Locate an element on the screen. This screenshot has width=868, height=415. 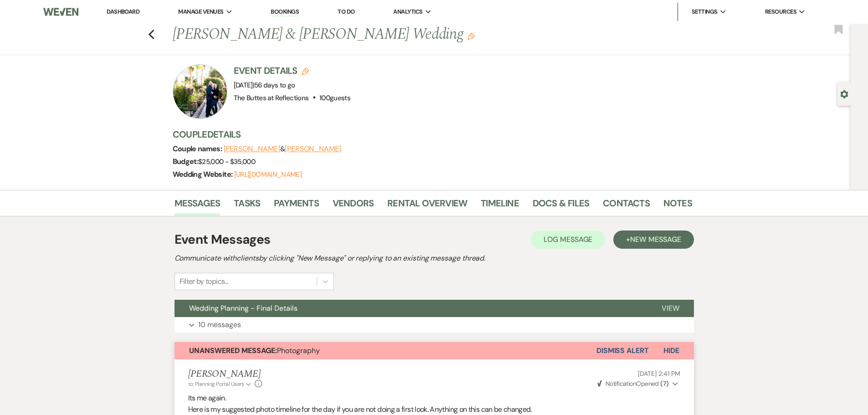
span: The Buttes at Reflections is located at coordinates (271, 98).